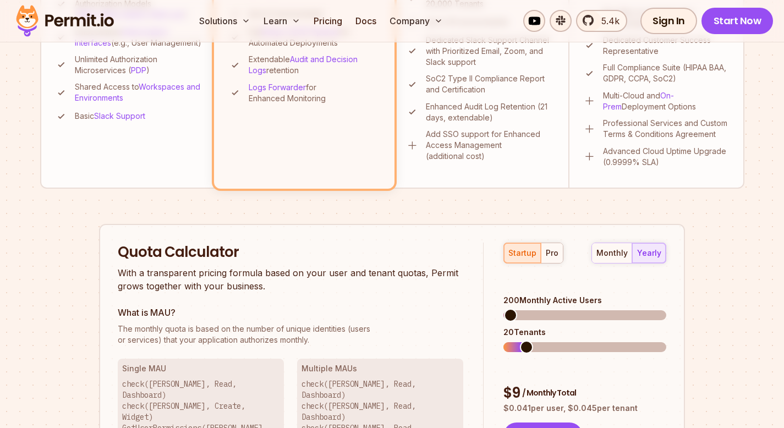 This screenshot has width=784, height=428. Describe the element at coordinates (290, 329) in the screenshot. I see `span: The monthly quota is based on the number of unique identities (users` at that location.